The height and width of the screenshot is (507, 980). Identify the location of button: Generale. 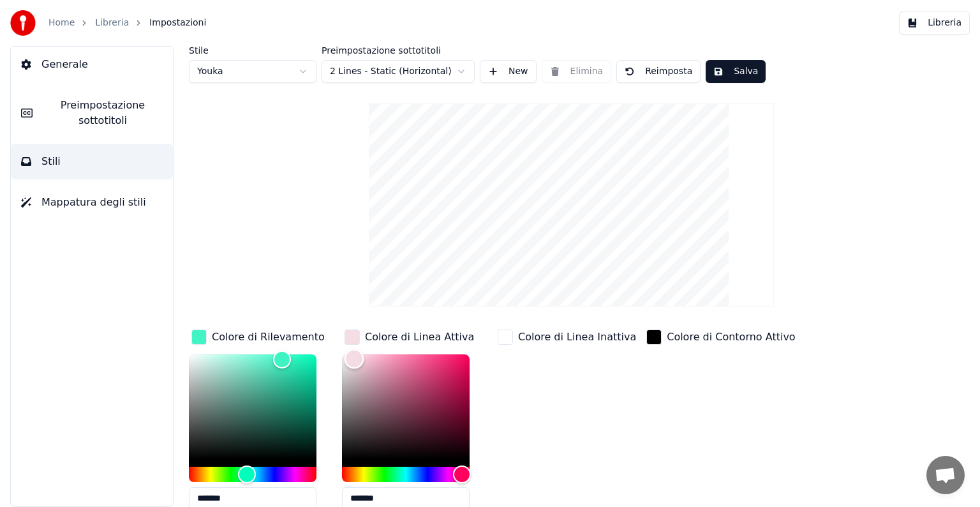
(92, 65).